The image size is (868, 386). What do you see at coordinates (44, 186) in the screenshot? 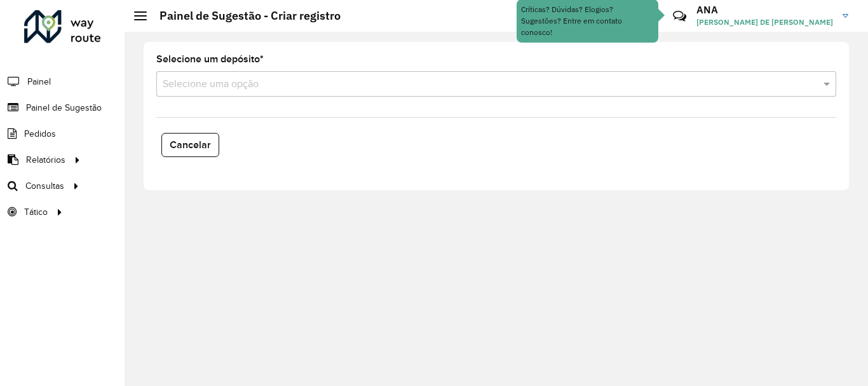
I see `span: Consultas` at bounding box center [44, 186].